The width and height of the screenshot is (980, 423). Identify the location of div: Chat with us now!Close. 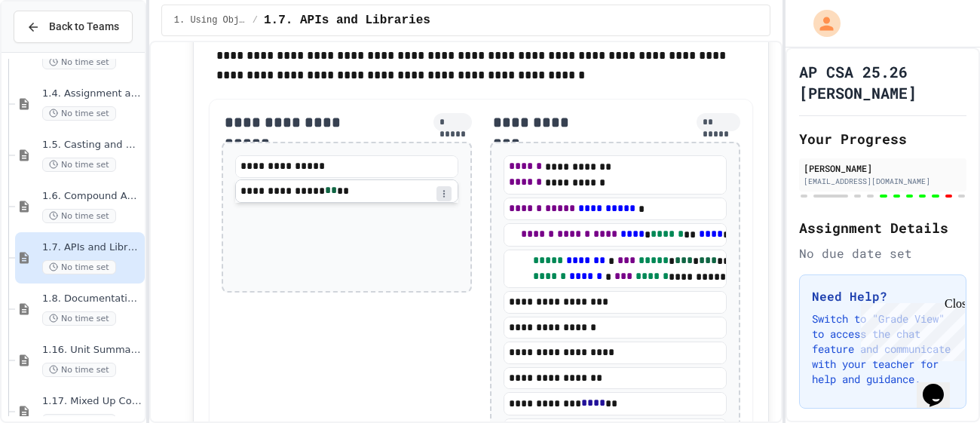
(55, 51).